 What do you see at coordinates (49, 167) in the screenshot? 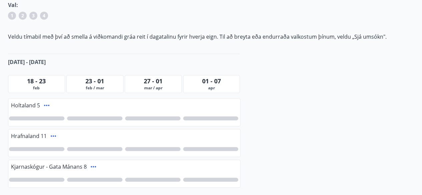
I see `span: Kjarnaskógur - Gata Mánans 8` at bounding box center [49, 167].